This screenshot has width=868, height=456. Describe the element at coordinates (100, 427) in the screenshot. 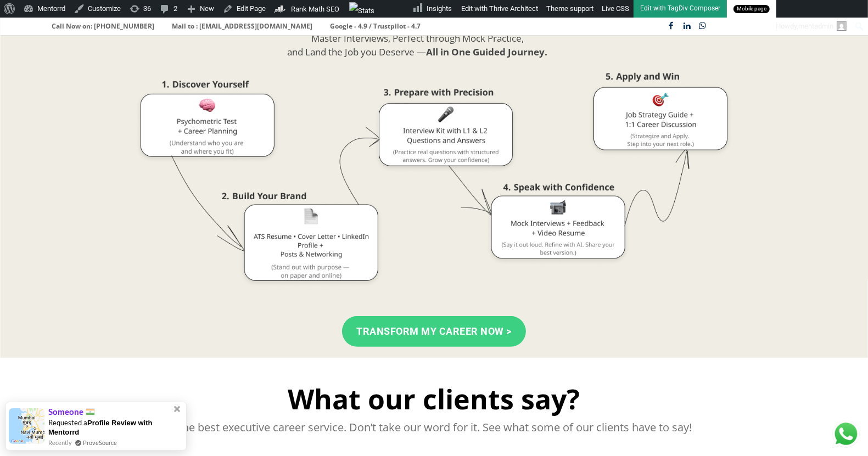

I see `span: Requested a` at that location.